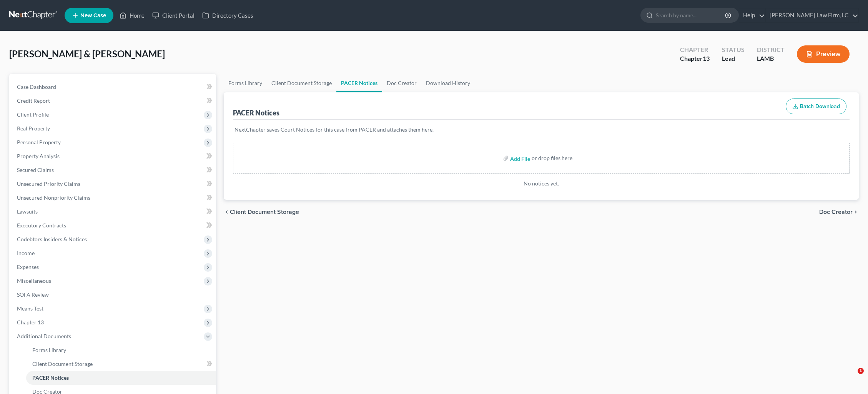 Image resolution: width=868 pixels, height=394 pixels. What do you see at coordinates (823, 54) in the screenshot?
I see `button: Preview` at bounding box center [823, 54].